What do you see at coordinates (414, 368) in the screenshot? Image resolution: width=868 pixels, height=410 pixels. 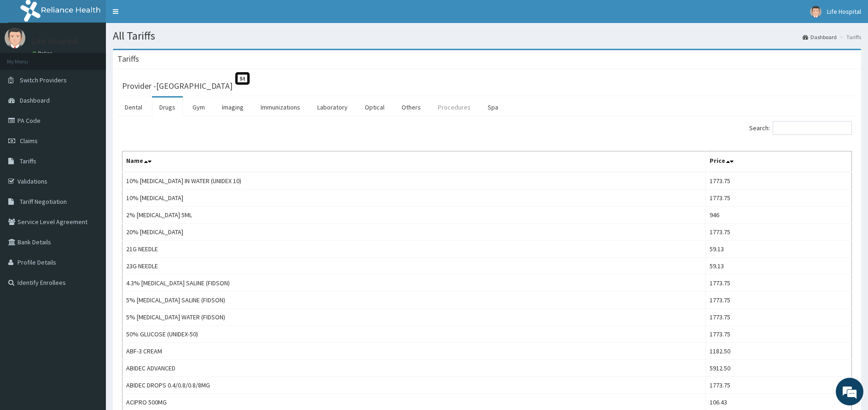 I see `td: ABIDEC ADVANCED` at bounding box center [414, 368].